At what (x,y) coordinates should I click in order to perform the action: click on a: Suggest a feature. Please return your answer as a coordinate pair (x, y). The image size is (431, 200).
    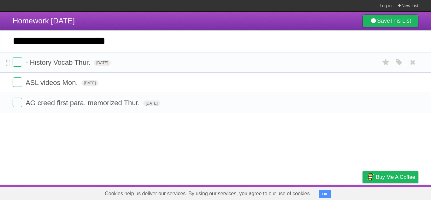
    Looking at the image, I should click on (399, 192).